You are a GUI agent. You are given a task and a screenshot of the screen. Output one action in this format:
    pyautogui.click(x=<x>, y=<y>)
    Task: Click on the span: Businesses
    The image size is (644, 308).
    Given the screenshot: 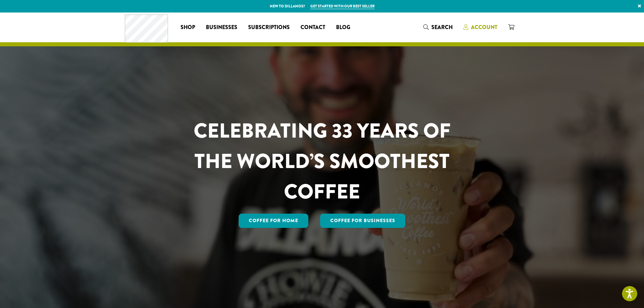 What is the action you would take?
    pyautogui.click(x=221, y=27)
    